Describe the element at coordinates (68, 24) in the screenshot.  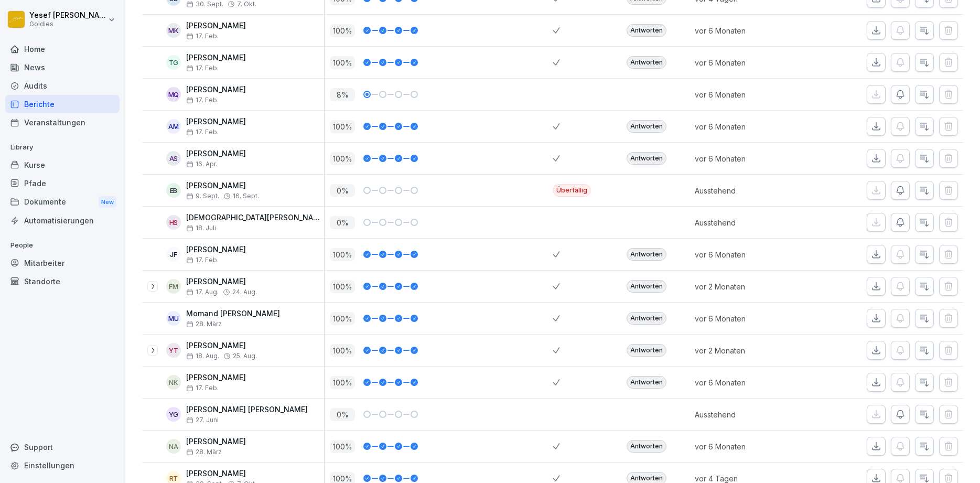
I see `p: Goldies` at that location.